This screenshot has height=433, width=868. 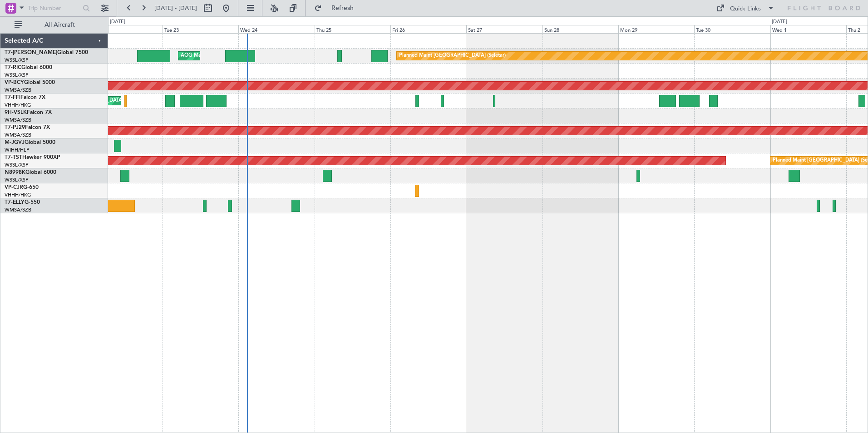 I want to click on div: Quick Links, so click(x=745, y=9).